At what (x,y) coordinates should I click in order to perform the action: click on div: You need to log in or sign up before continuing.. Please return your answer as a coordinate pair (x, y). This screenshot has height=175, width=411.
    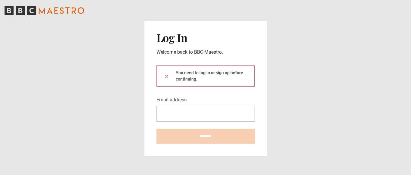
    Looking at the image, I should click on (206, 76).